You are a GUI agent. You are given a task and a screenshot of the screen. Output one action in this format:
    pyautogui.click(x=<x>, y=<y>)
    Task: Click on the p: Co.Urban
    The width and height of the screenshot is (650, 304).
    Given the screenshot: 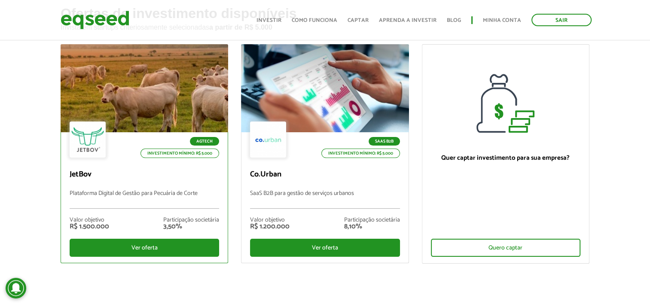 What is the action you would take?
    pyautogui.click(x=325, y=175)
    